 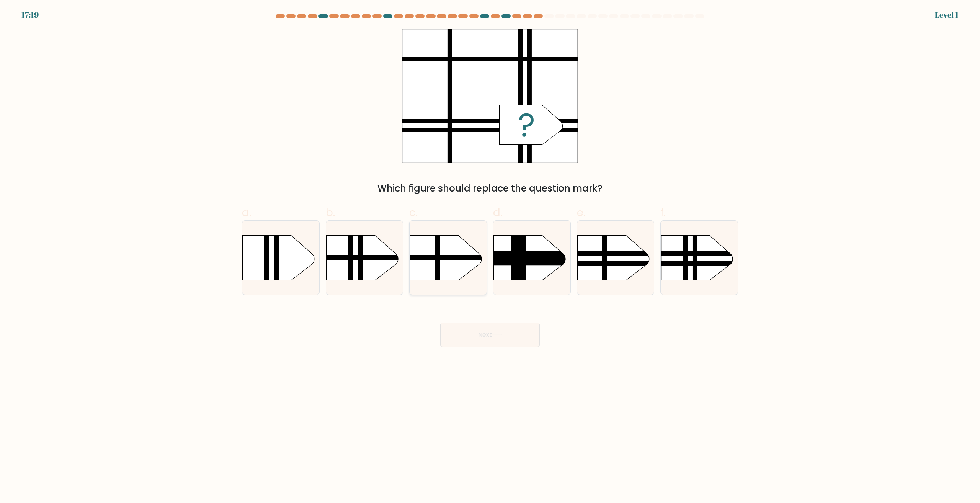 What do you see at coordinates (664, 212) in the screenshot?
I see `span: f.` at bounding box center [664, 212].